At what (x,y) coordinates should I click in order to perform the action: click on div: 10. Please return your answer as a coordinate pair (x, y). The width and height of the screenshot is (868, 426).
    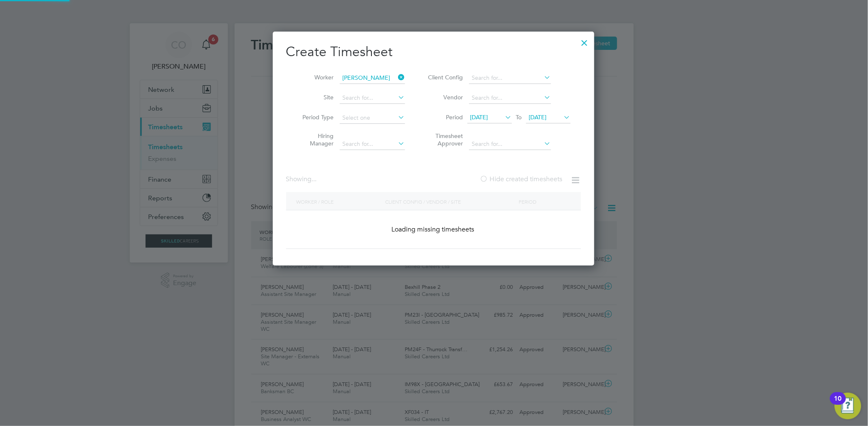
    Looking at the image, I should click on (838, 404).